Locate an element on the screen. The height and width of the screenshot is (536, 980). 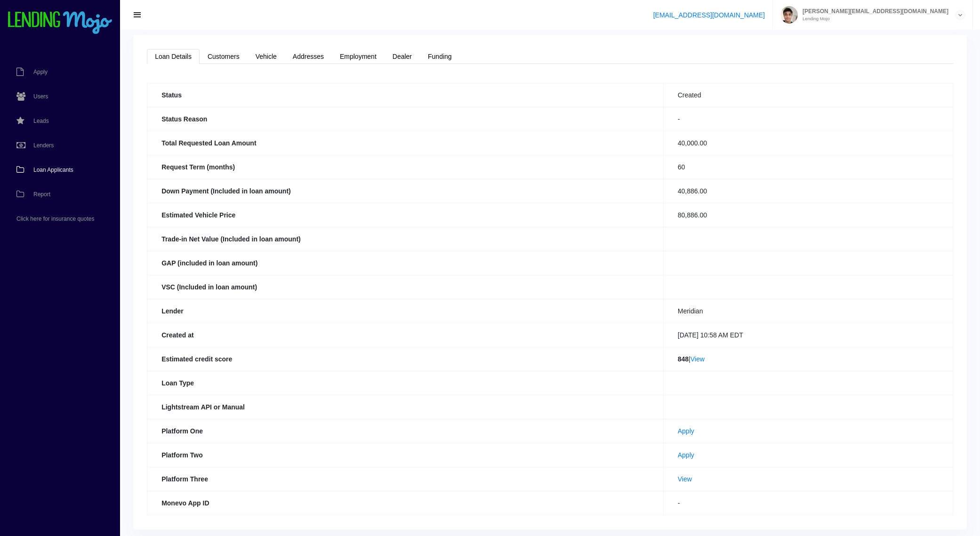
small: Lending Mojo is located at coordinates (873, 19).